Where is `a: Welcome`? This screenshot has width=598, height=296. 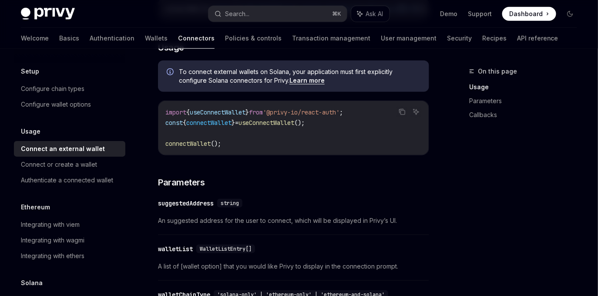 a: Welcome is located at coordinates (35, 38).